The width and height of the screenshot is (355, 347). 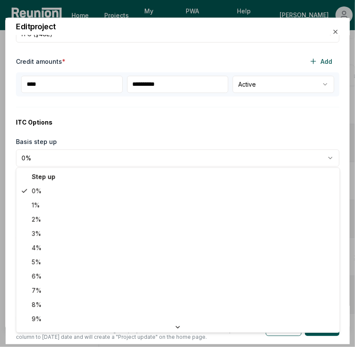 I want to click on span: 6%, so click(x=37, y=276).